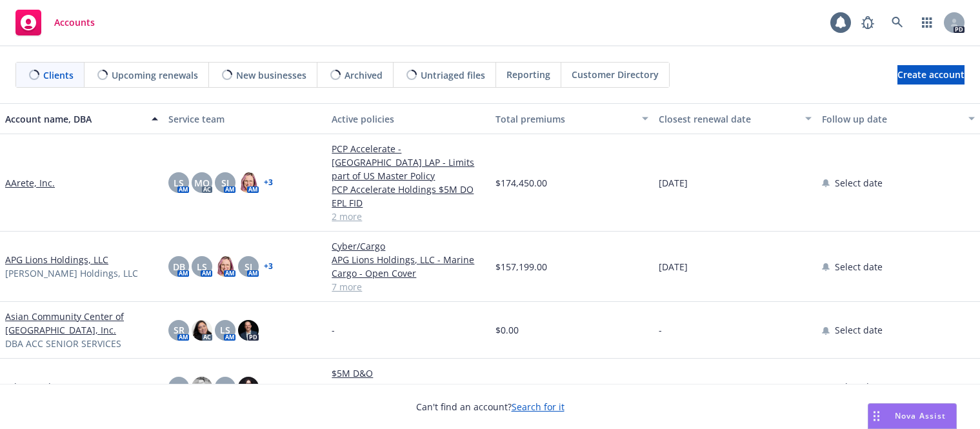  What do you see at coordinates (154, 75) in the screenshot?
I see `span: Upcoming renewals` at bounding box center [154, 75].